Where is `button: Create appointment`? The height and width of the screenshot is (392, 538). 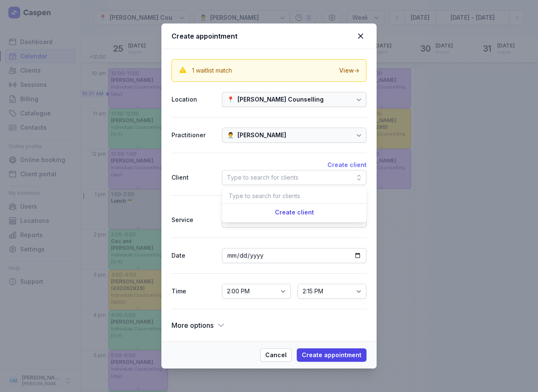 button: Create appointment is located at coordinates (332, 355).